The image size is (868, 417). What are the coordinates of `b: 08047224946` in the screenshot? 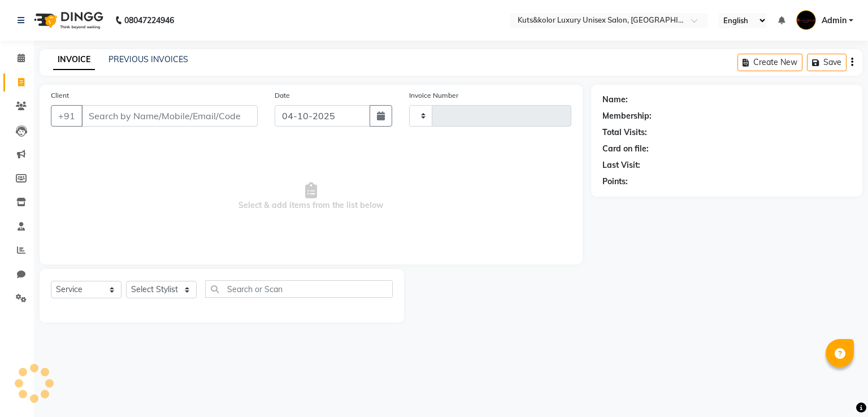 It's located at (149, 20).